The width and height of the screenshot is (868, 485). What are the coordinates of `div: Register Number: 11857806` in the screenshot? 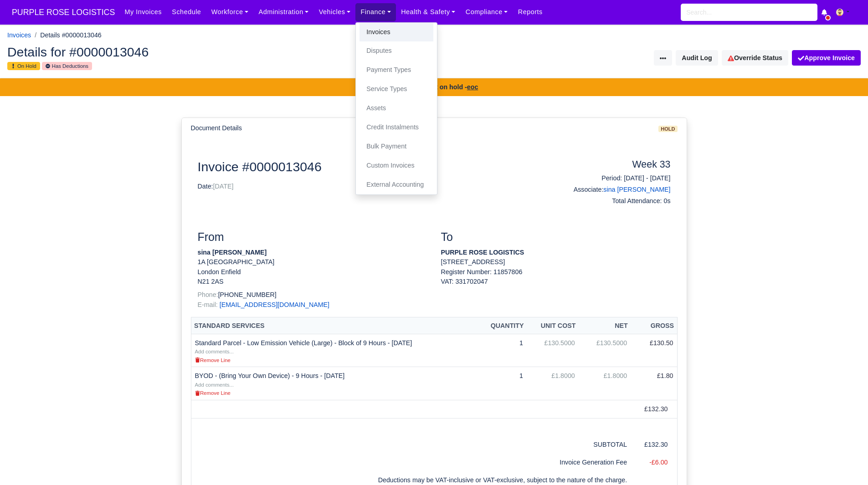 It's located at (556, 278).